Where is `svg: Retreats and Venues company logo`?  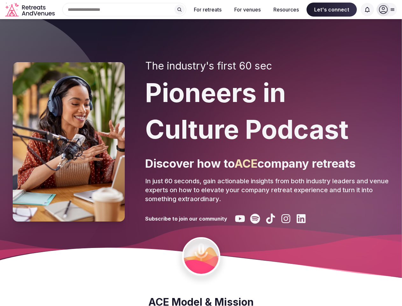
svg: Retreats and Venues company logo is located at coordinates (31, 10).